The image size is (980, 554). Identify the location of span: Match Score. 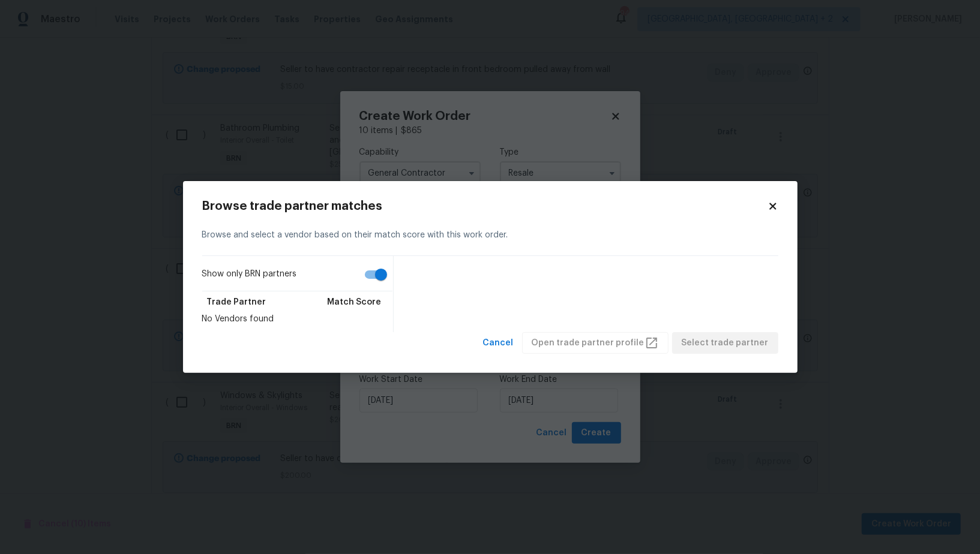
(354, 302).